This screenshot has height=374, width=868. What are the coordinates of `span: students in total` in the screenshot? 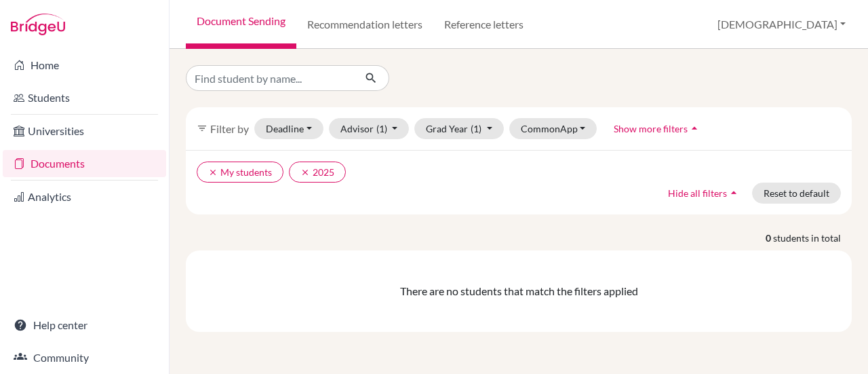 It's located at (812, 238).